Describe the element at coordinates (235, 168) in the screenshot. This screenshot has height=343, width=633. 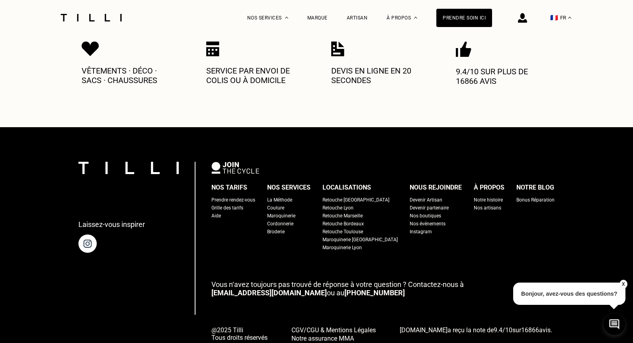
I see `img: logo Join The Cycle` at that location.